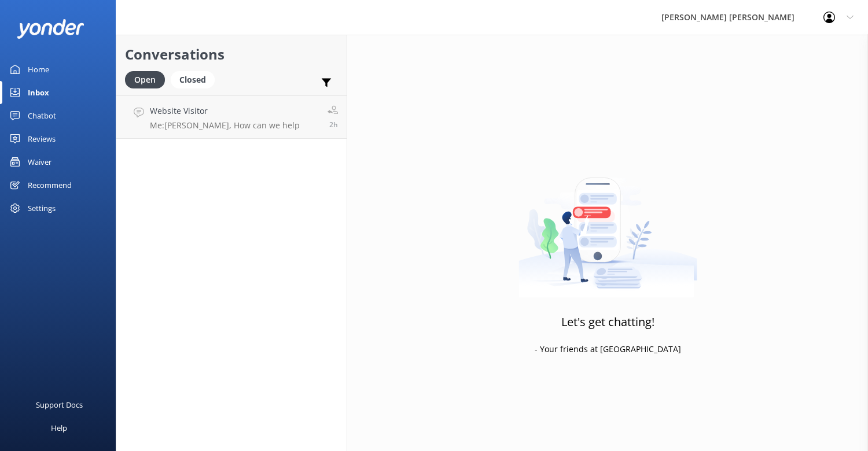  I want to click on img: yonder-white-logo.png, so click(50, 29).